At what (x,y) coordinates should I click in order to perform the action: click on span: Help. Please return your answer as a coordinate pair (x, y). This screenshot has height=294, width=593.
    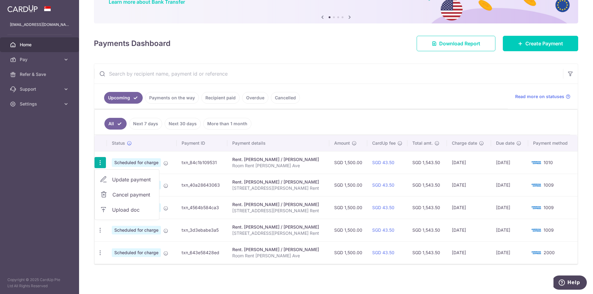
    Looking at the image, I should click on (20, 7).